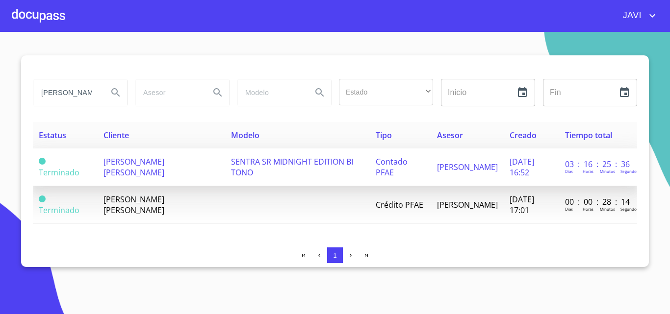 The width and height of the screenshot is (670, 314). I want to click on span: Crédito PFAE, so click(399, 205).